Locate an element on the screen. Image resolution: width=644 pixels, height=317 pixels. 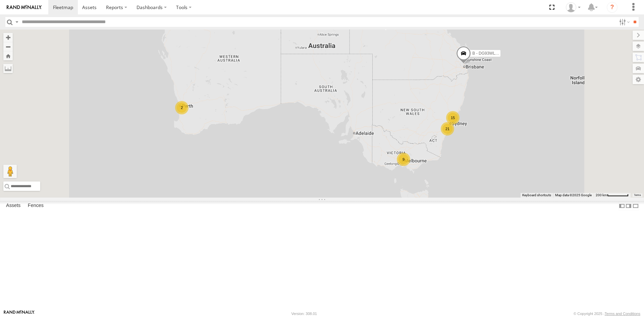
a: Terms and Conditions is located at coordinates (622, 314).